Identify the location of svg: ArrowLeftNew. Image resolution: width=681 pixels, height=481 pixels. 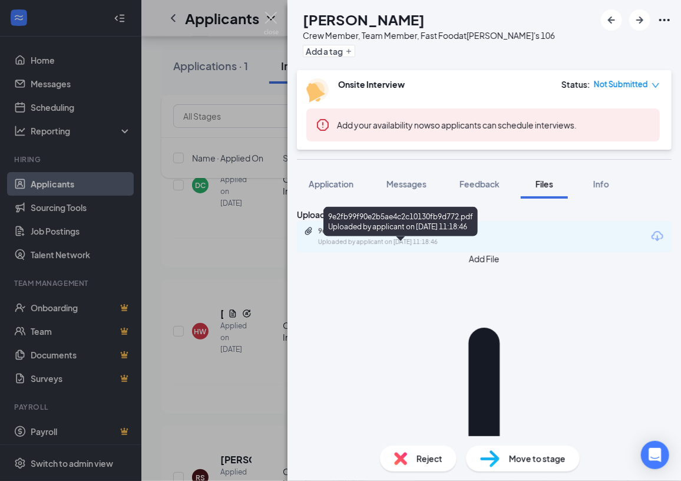
(612, 20).